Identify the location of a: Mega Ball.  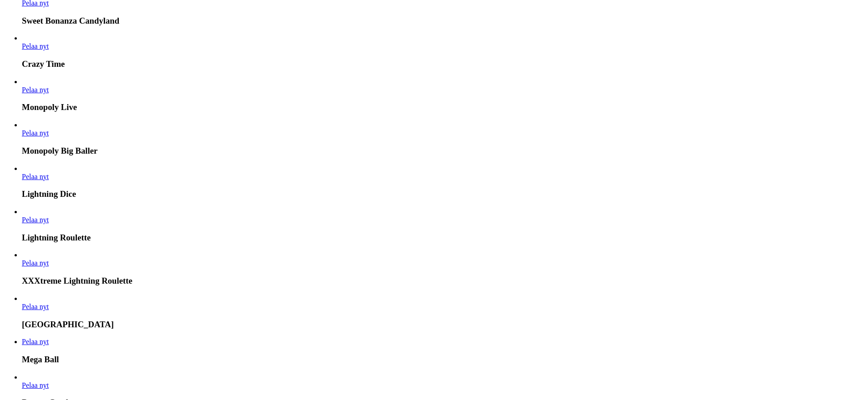
(35, 341).